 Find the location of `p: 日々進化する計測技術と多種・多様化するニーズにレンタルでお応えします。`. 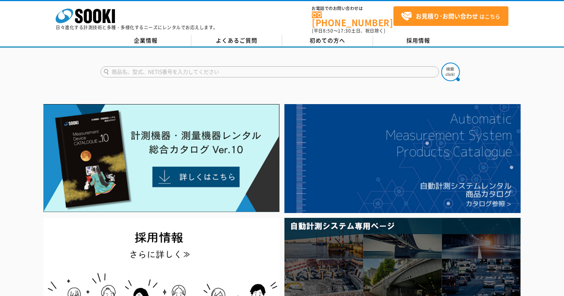

p: 日々進化する計測技術と多種・多様化するニーズにレンタルでお応えします。 is located at coordinates (137, 27).